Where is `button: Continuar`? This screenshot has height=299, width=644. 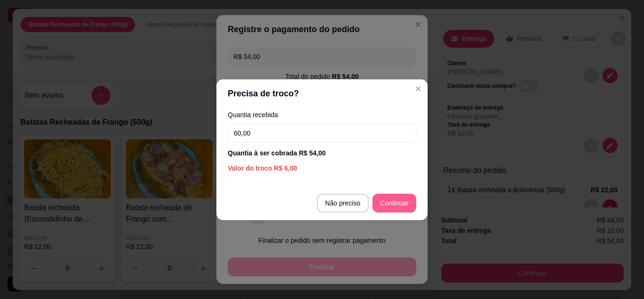 button: Continuar is located at coordinates (394, 203).